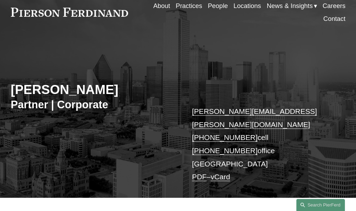 The height and width of the screenshot is (211, 356). Describe the element at coordinates (321, 205) in the screenshot. I see `a: Search this site` at that location.